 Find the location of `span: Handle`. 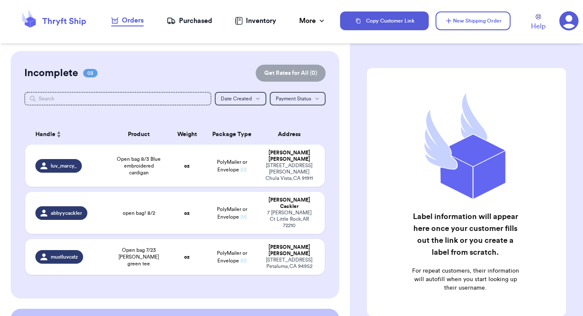

span: Handle is located at coordinates (45, 135).